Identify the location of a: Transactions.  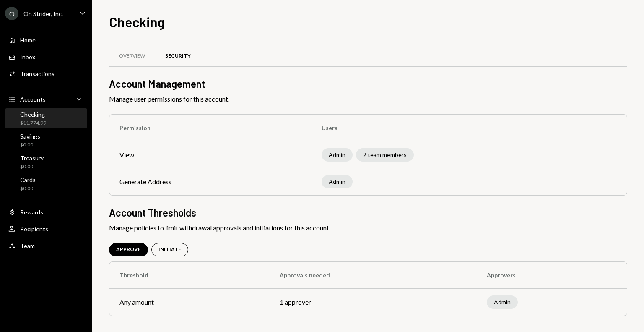
(46, 74).